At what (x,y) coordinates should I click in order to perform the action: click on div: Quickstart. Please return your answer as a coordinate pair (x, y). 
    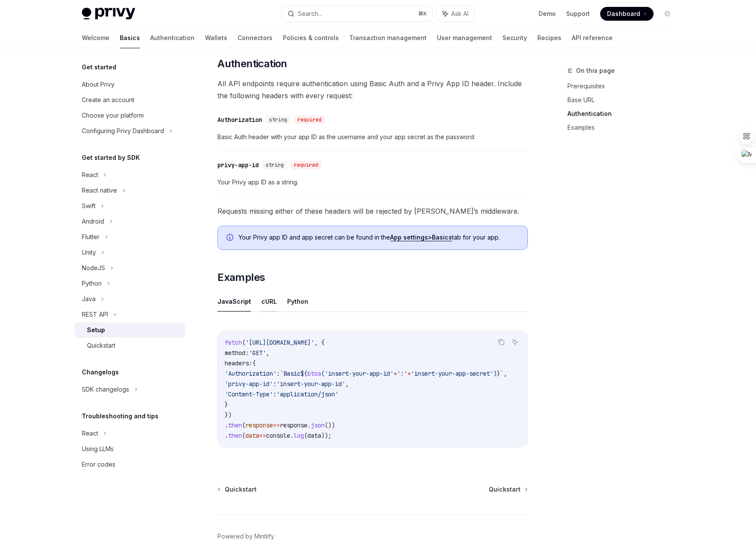
    Looking at the image, I should click on (102, 345).